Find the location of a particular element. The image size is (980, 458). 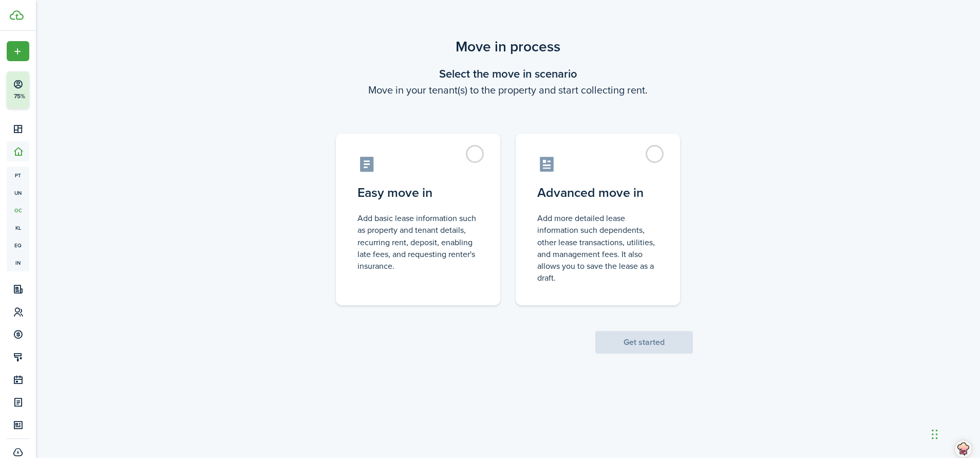

span: un is located at coordinates (18, 192).